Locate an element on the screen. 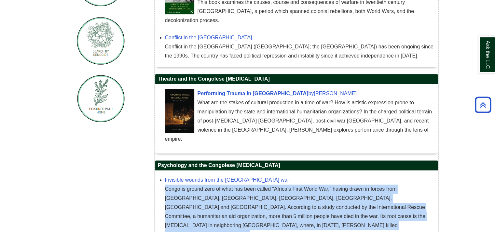  img: Search by Genocide is located at coordinates (101, 40).